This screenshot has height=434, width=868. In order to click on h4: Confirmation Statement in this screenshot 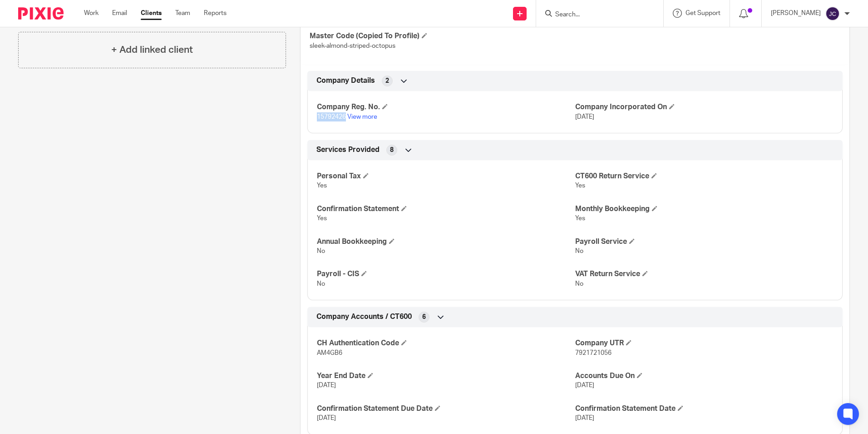, I will do `click(446, 209)`.